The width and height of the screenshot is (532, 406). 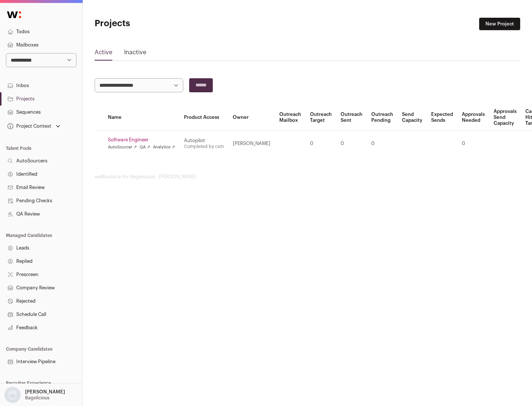 I want to click on img: nopic.png, so click(x=12, y=395).